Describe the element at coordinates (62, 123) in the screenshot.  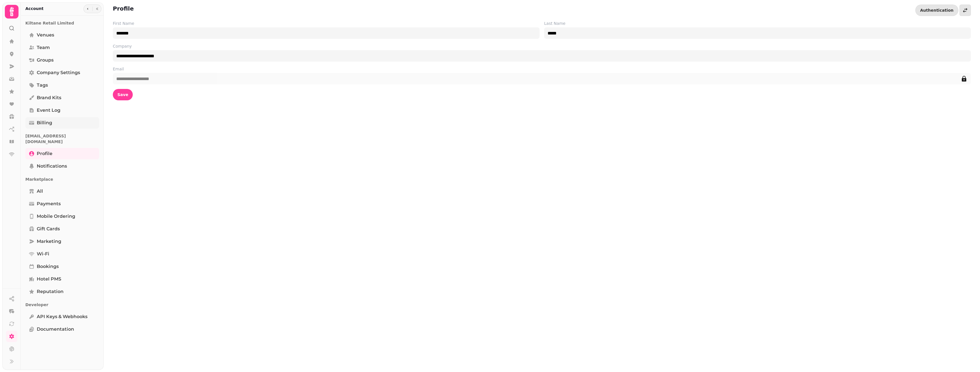
I see `a: Billing` at that location.